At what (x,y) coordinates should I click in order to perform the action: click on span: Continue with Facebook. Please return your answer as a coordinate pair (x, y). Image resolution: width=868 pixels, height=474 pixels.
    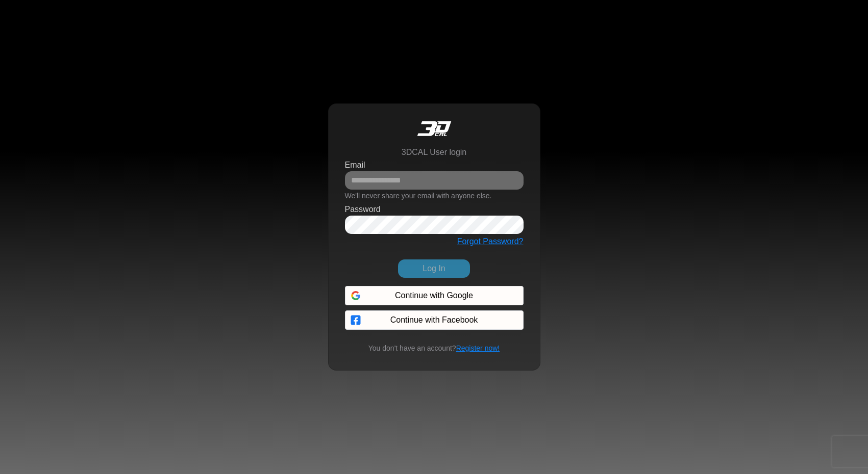
    Looking at the image, I should click on (434, 321).